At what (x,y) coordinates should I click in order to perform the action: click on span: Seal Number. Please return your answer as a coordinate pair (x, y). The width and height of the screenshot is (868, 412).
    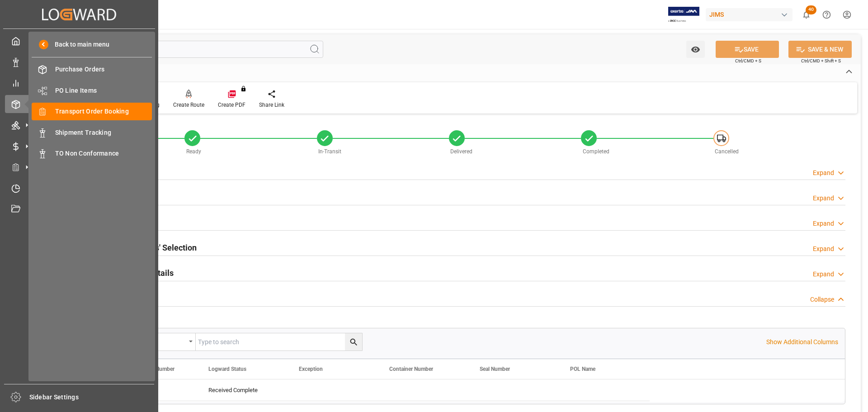
    Looking at the image, I should click on (495, 369).